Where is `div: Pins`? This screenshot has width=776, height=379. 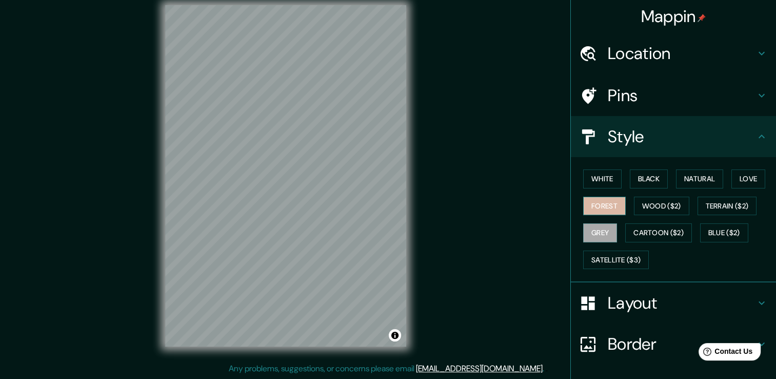
div: Pins is located at coordinates (674, 95).